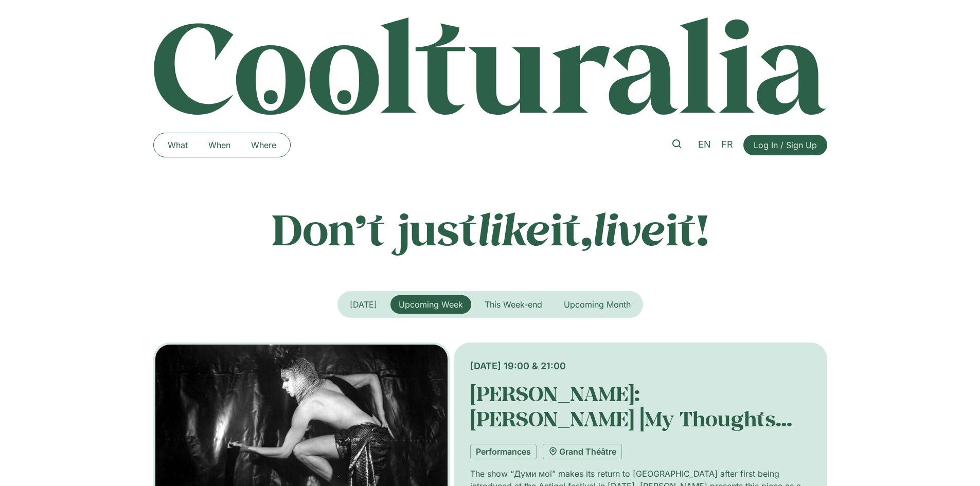  What do you see at coordinates (178, 145) in the screenshot?
I see `a: What` at bounding box center [178, 145].